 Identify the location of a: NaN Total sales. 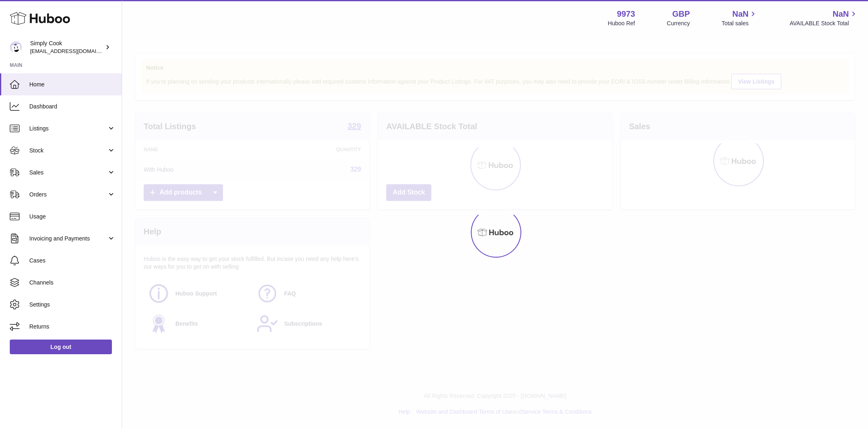
(740, 18).